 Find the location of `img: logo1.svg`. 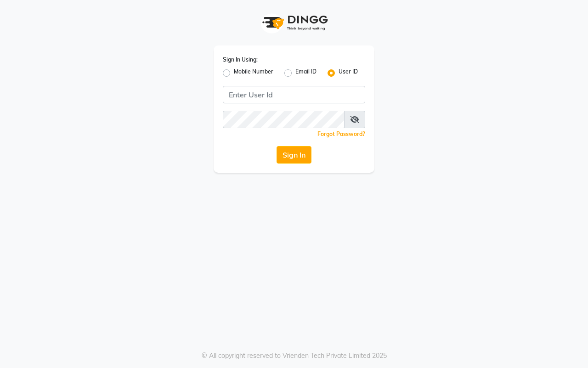

img: logo1.svg is located at coordinates (294, 22).